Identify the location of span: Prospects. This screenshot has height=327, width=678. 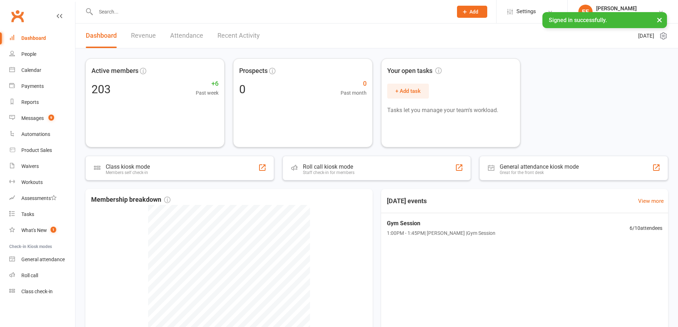
(253, 71).